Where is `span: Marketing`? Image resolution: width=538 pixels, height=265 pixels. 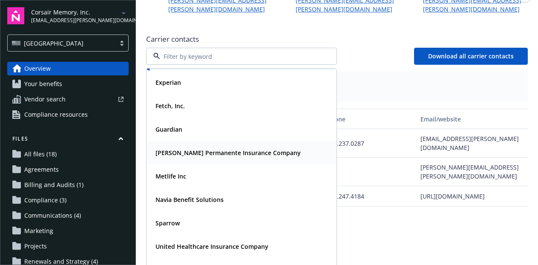 span: Marketing is located at coordinates (39, 231).